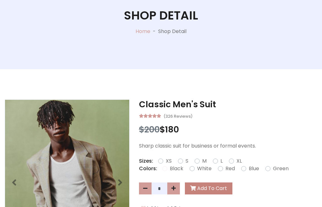  Describe the element at coordinates (161, 15) in the screenshot. I see `h1: Shop Detail` at that location.